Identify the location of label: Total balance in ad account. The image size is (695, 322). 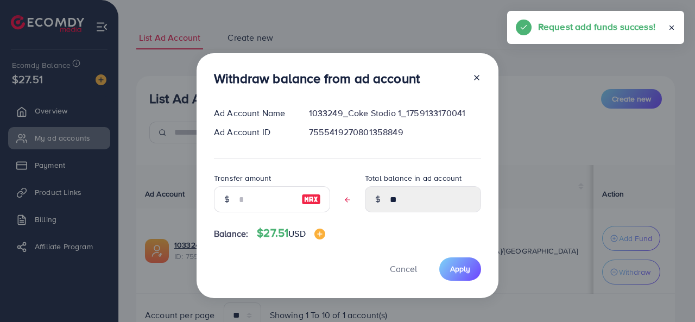
(413, 178).